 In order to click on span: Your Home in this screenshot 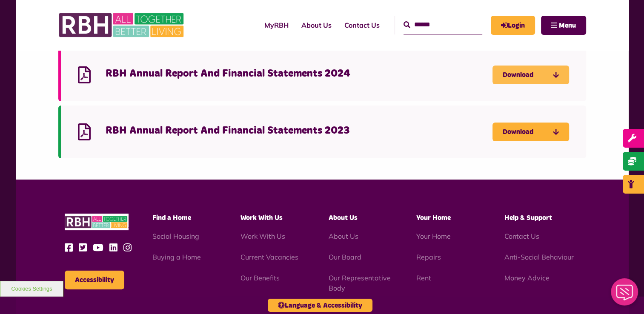, I will do `click(433, 218)`.